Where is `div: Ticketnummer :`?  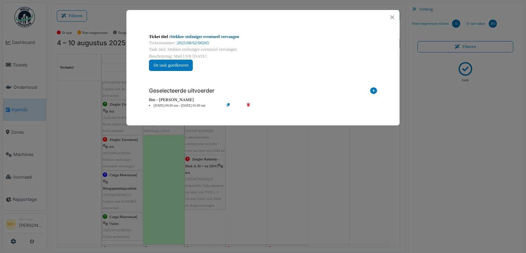 div: Ticketnummer : is located at coordinates (263, 43).